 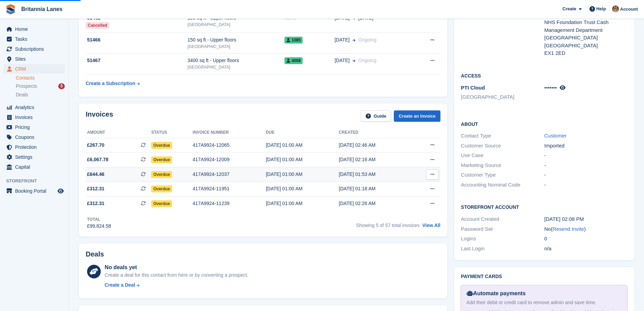 I want to click on h2: Deals, so click(x=95, y=254).